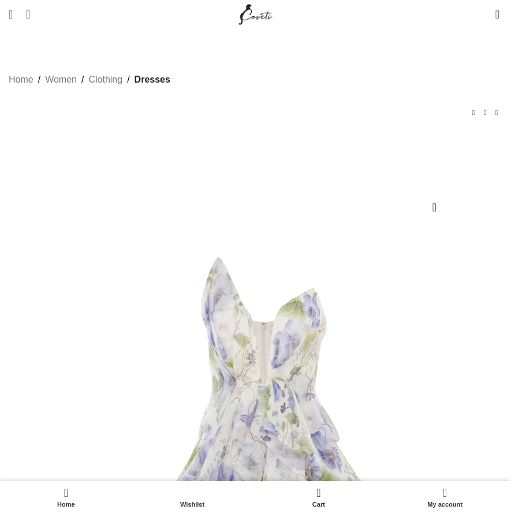 The height and width of the screenshot is (513, 511). Describe the element at coordinates (256, 39) in the screenshot. I see `a: Fancy designing your own shoe? | Discover Now` at that location.